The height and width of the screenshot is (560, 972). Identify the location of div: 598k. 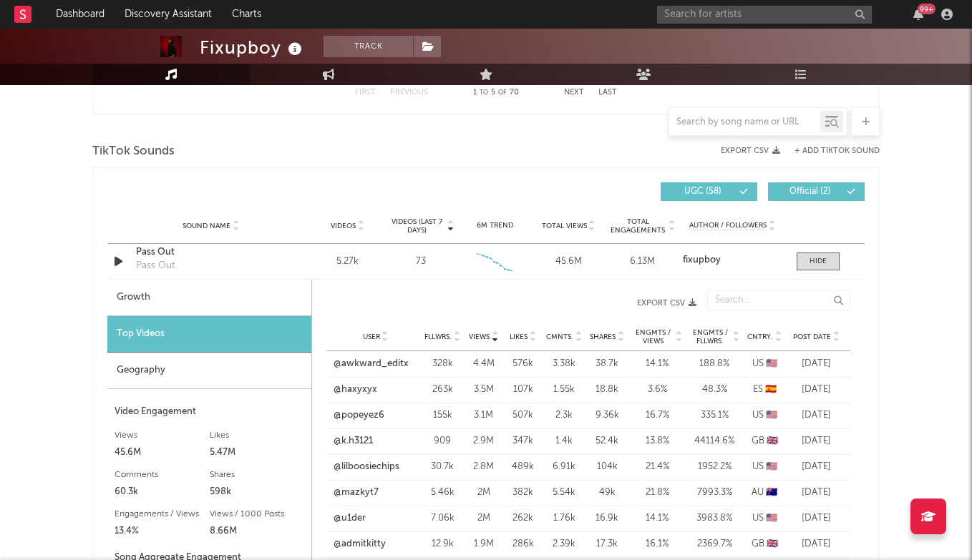
(257, 492).